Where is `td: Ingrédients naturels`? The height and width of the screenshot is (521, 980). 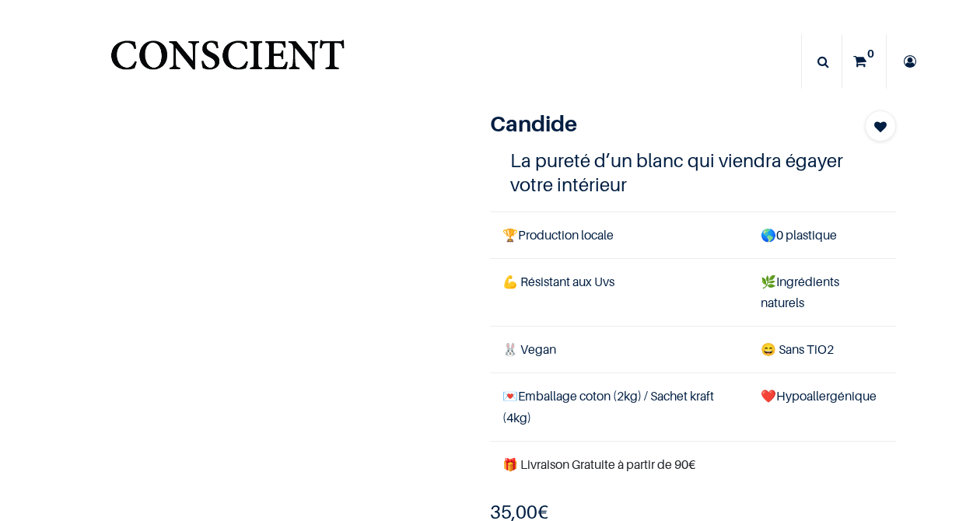
td: Ingrédients naturels is located at coordinates (822, 291).